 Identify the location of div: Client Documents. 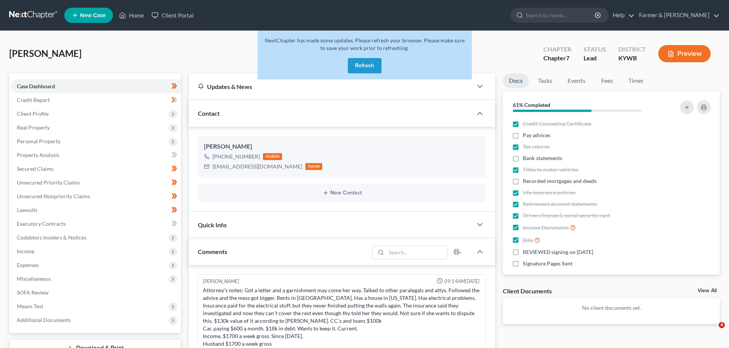
(527, 291).